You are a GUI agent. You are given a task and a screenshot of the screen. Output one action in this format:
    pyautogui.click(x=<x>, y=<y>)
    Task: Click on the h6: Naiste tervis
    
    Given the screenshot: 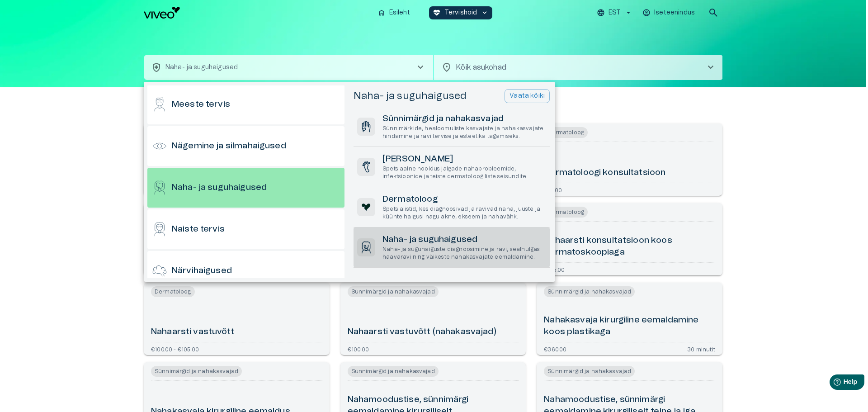 What is the action you would take?
    pyautogui.click(x=198, y=229)
    